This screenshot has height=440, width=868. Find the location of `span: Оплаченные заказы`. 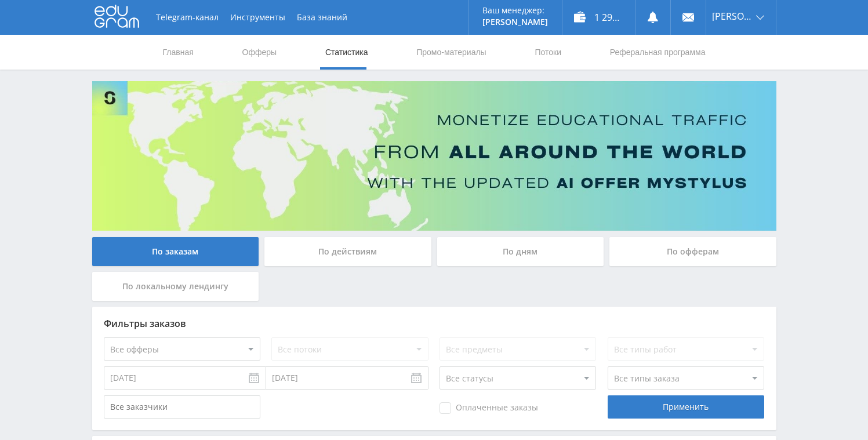

span: Оплаченные заказы is located at coordinates (488, 408).